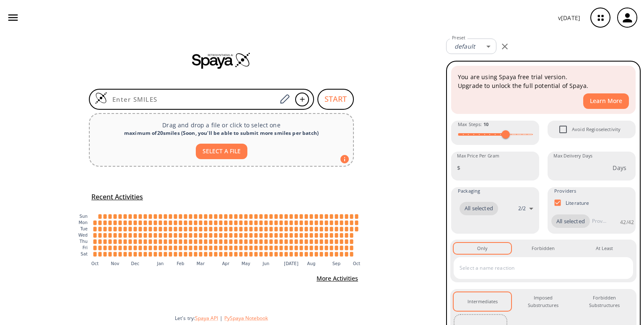 This screenshot has height=325, width=644. What do you see at coordinates (481, 248) in the screenshot?
I see `button: Only` at bounding box center [481, 248].